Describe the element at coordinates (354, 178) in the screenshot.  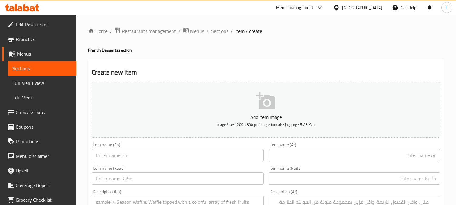
I see `input: Enter name KuBa` at that location.